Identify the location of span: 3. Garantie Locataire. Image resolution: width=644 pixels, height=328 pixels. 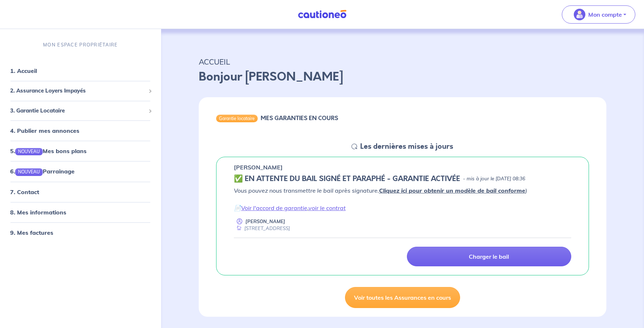
(78, 110).